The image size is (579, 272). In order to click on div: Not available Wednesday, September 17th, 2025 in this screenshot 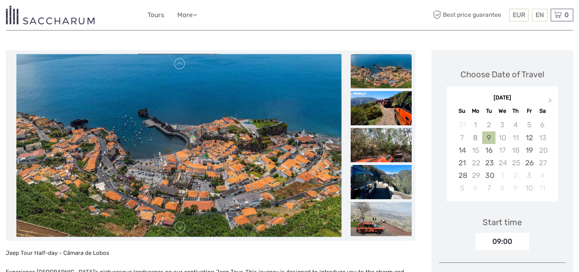, I will do `click(502, 150)`.